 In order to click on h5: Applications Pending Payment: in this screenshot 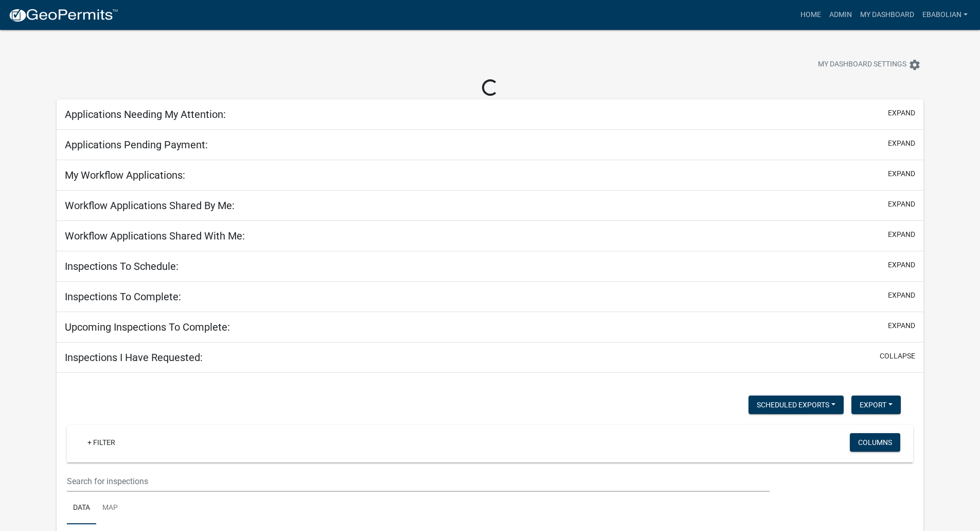, I will do `click(136, 145)`.